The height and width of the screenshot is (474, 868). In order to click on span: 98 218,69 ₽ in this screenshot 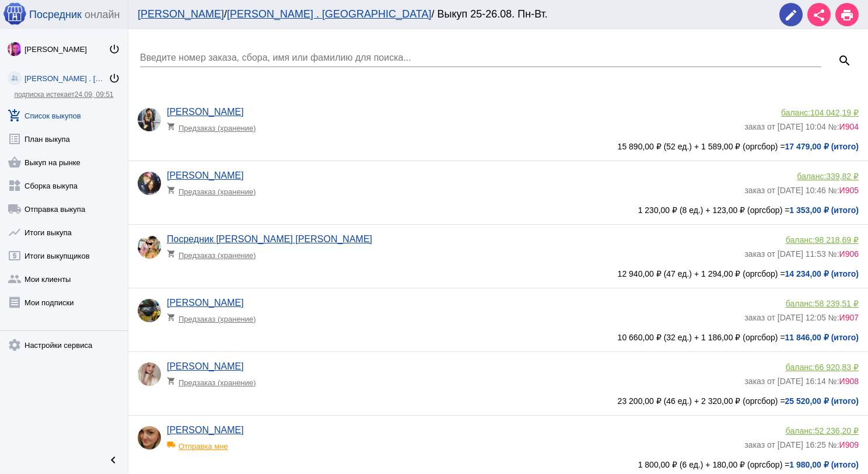, I will do `click(837, 240)`.